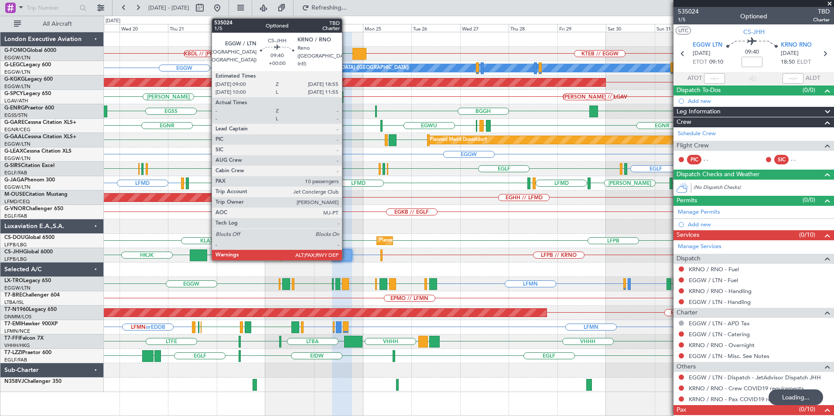 This screenshot has width=834, height=416. What do you see at coordinates (719, 334) in the screenshot?
I see `a: EGGW / LTN - Catering` at bounding box center [719, 334].